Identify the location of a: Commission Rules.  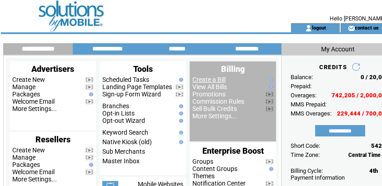
(218, 101).